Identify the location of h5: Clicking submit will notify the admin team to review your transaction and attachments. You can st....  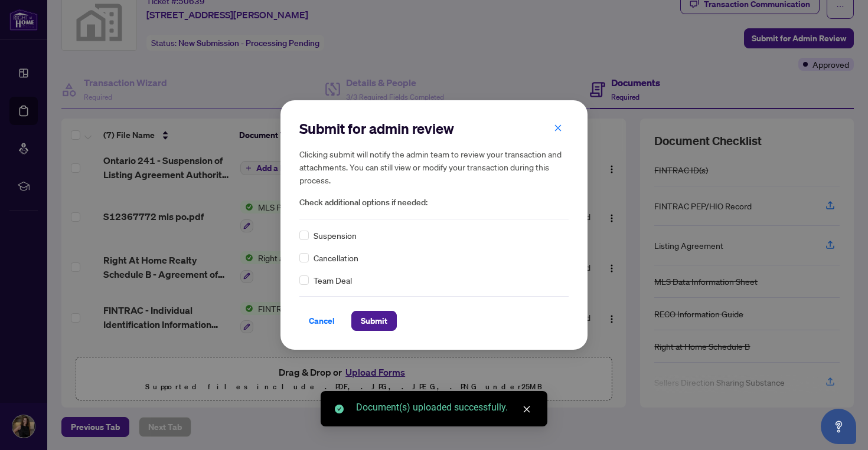
(434, 167).